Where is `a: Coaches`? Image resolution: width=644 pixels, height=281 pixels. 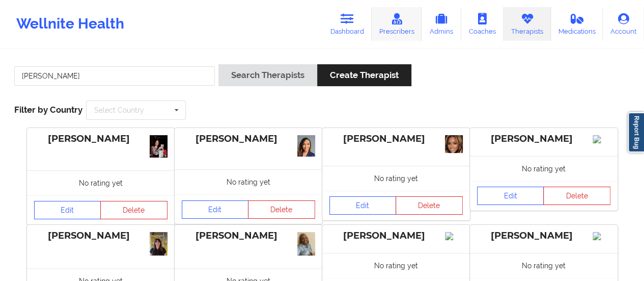
a: Coaches is located at coordinates (482, 24).